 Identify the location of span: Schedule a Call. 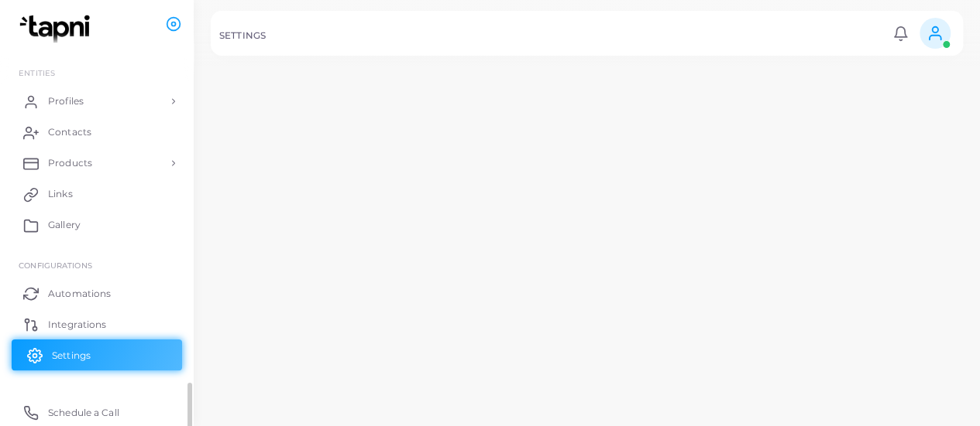
(83, 414).